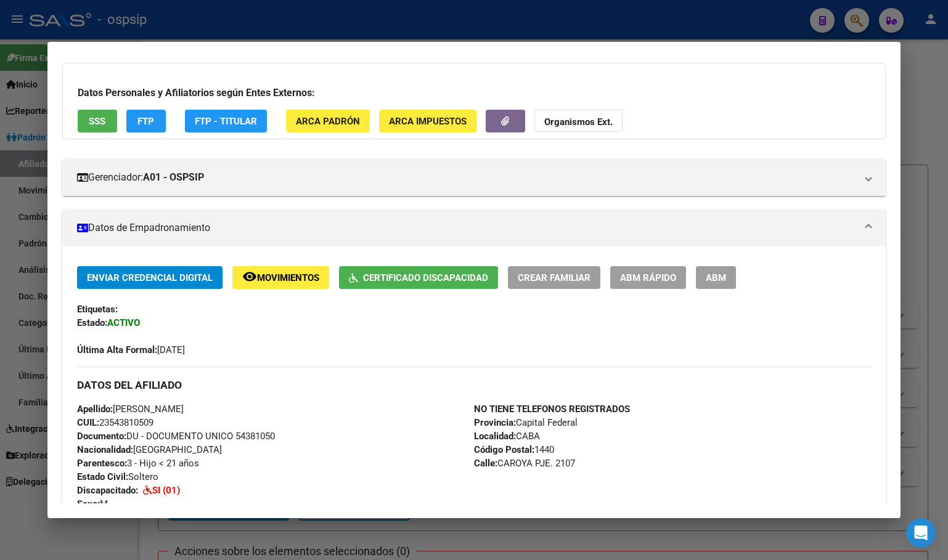 This screenshot has width=948, height=560. I want to click on strong: Última Alta Formal:, so click(117, 350).